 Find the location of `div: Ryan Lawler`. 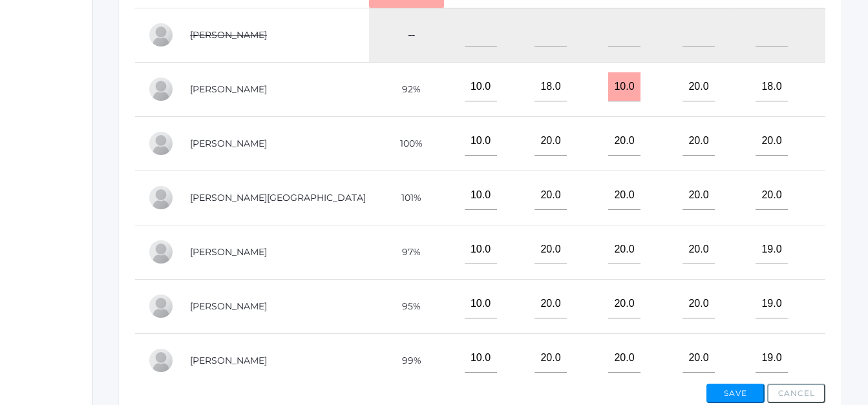

div: Ryan Lawler is located at coordinates (161, 306).